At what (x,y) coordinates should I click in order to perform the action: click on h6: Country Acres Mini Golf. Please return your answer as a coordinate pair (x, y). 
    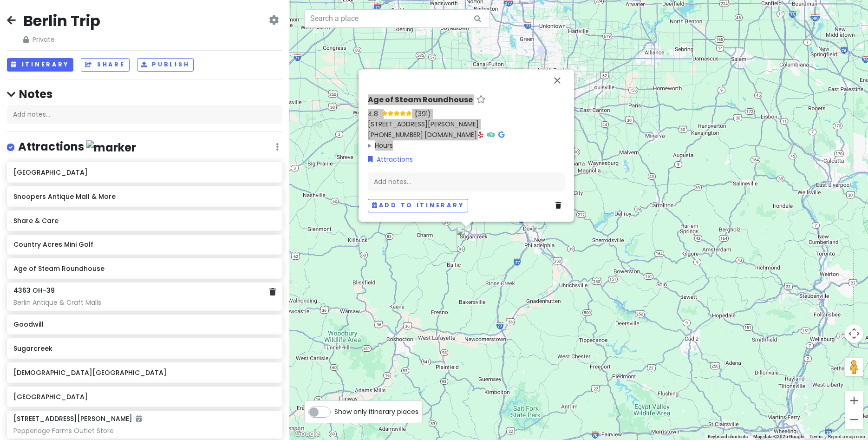
    Looking at the image, I should click on (145, 245).